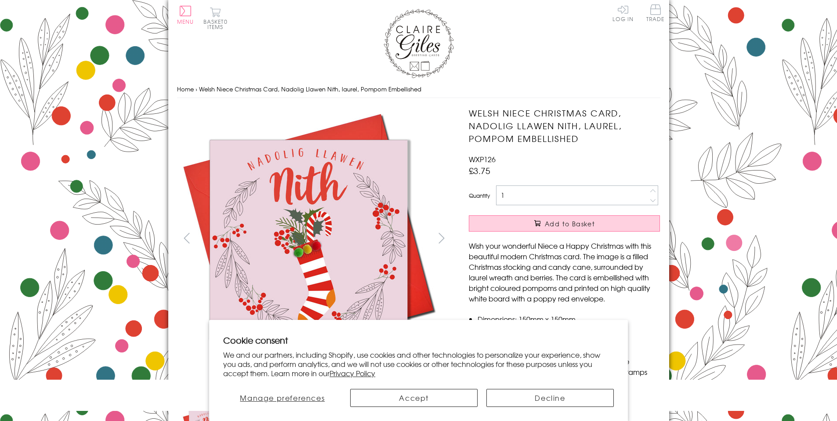  What do you see at coordinates (564, 272) in the screenshot?
I see `p: Wish your wonderful Niece a Happy Christmas with this beautiful modern Christmas card. The image ...` at bounding box center [564, 272].